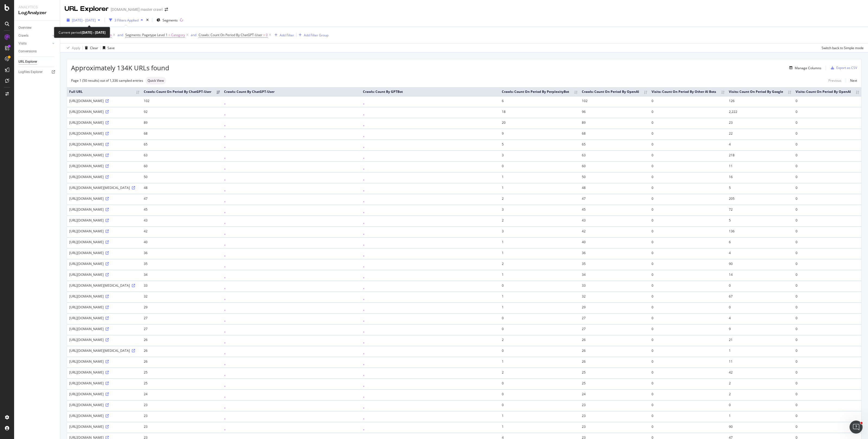  I want to click on td: 9, so click(761, 330).